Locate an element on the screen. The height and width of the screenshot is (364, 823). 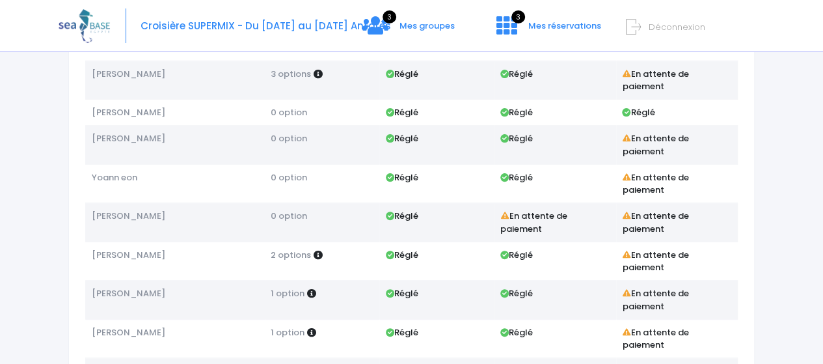
span: Yoann eon is located at coordinates (114, 177).